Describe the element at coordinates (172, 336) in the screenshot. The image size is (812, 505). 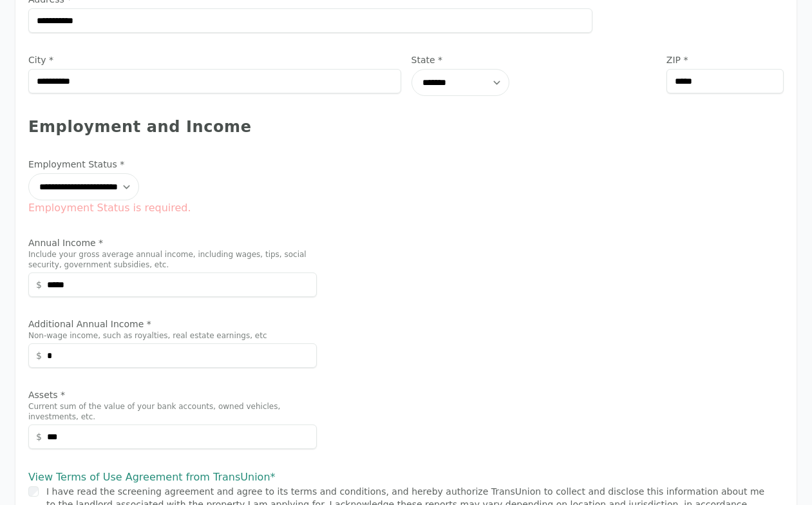
I see `p: Non-wage income, such as royalties, real estate earnings, etc` at that location.